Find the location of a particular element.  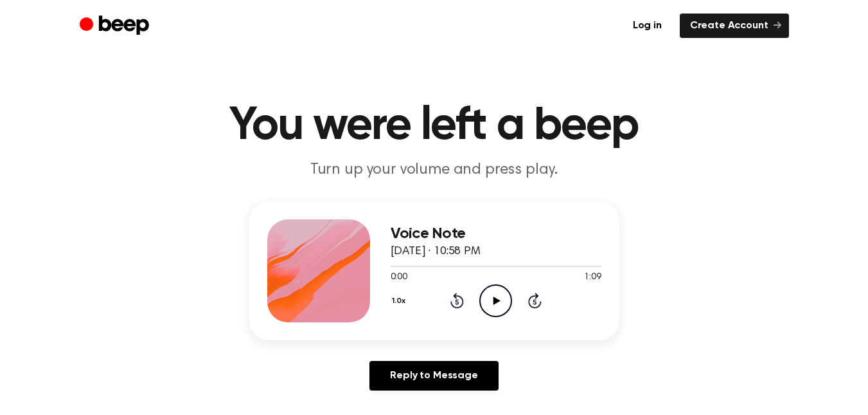

a: Beep is located at coordinates (115, 26).